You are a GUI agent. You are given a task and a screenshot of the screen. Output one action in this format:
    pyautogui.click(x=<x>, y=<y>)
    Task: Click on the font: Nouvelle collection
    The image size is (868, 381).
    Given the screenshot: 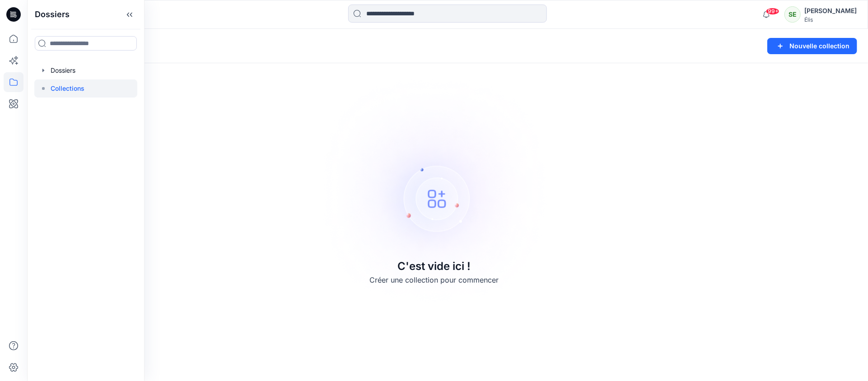 What is the action you would take?
    pyautogui.click(x=820, y=46)
    